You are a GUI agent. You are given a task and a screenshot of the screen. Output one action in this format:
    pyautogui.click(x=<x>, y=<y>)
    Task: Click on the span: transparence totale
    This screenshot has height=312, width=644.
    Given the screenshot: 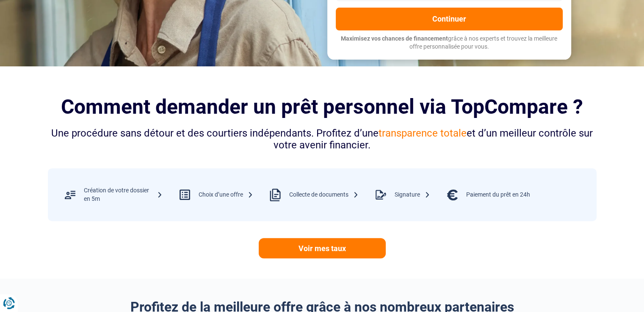 What is the action you would take?
    pyautogui.click(x=422, y=134)
    